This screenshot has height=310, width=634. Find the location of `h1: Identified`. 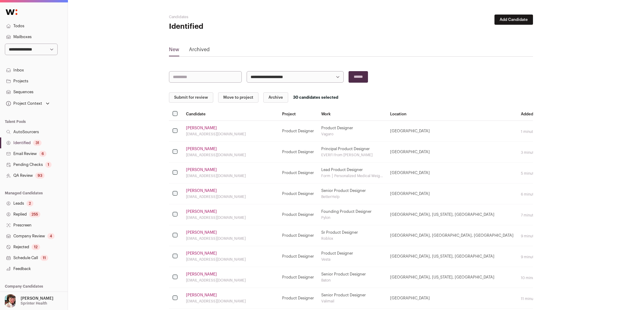

h1: Identified is located at coordinates (230, 27).